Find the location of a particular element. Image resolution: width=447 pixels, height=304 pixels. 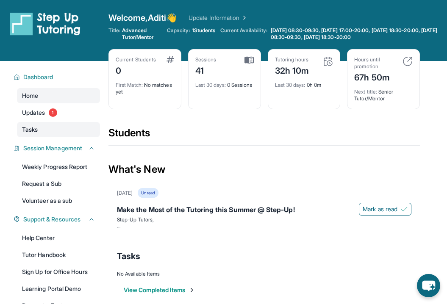

span: 1 is located at coordinates (53, 113).